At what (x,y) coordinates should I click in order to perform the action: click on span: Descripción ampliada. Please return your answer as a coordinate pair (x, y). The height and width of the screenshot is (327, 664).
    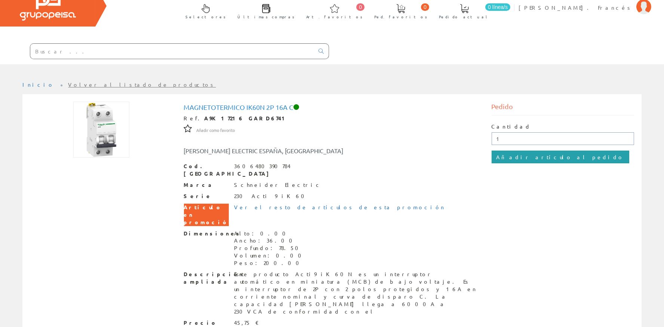
    Looking at the image, I should click on (207, 278).